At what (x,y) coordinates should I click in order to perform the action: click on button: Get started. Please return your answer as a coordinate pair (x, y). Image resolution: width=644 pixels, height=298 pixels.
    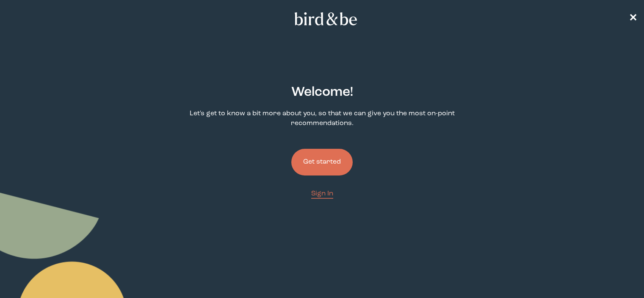
    Looking at the image, I should click on (322, 162).